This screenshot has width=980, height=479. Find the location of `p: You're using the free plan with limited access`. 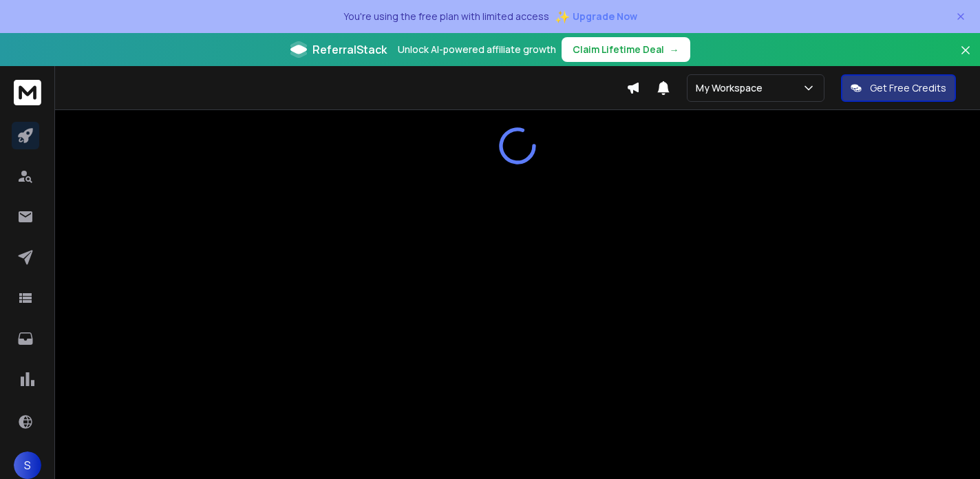

p: You're using the free plan with limited access is located at coordinates (446, 17).